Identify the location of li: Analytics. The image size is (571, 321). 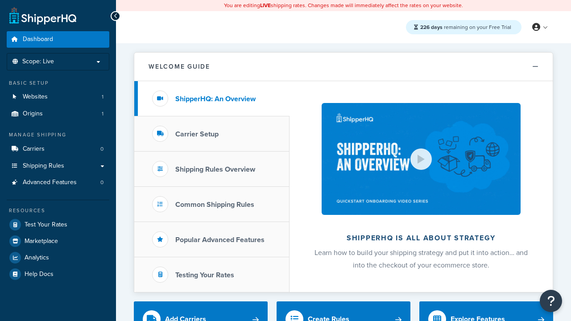
(58, 258).